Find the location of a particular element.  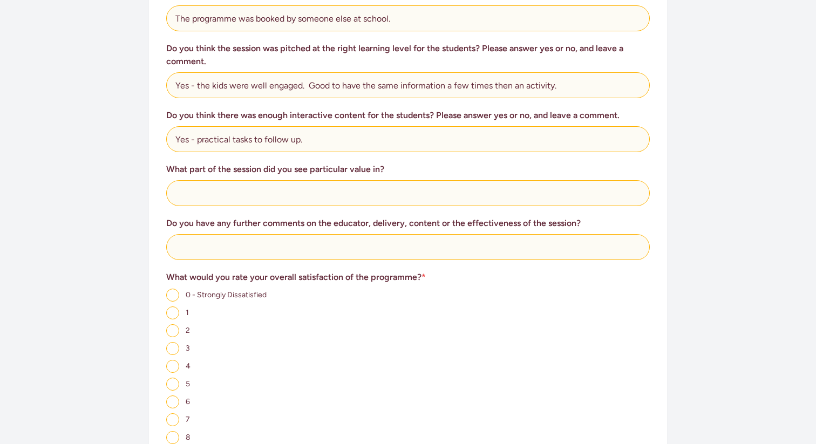

h3: Do you think the session was pitched at the right learning level for the students? Please answer ... is located at coordinates (408, 55).